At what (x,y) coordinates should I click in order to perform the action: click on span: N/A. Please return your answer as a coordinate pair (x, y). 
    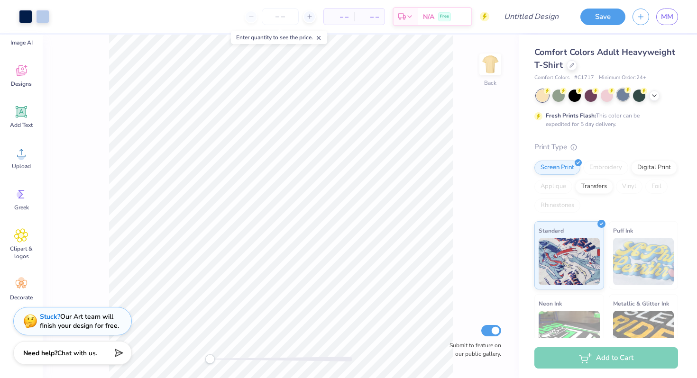
    Looking at the image, I should click on (429, 17).